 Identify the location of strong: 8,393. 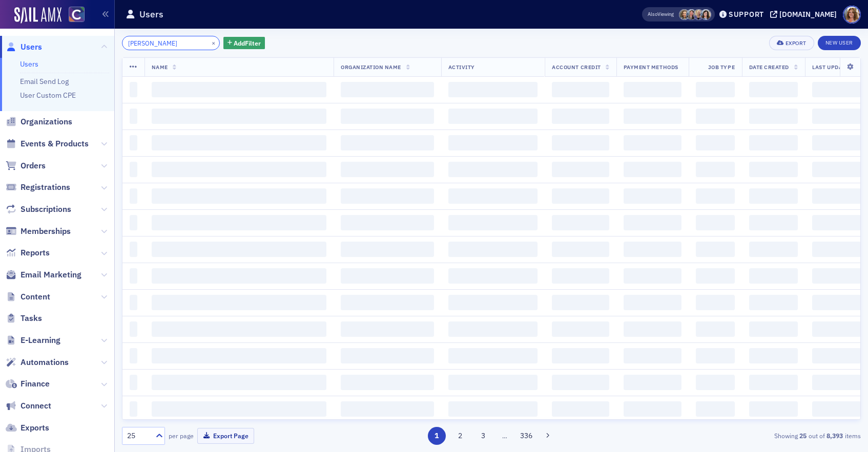
(834, 436).